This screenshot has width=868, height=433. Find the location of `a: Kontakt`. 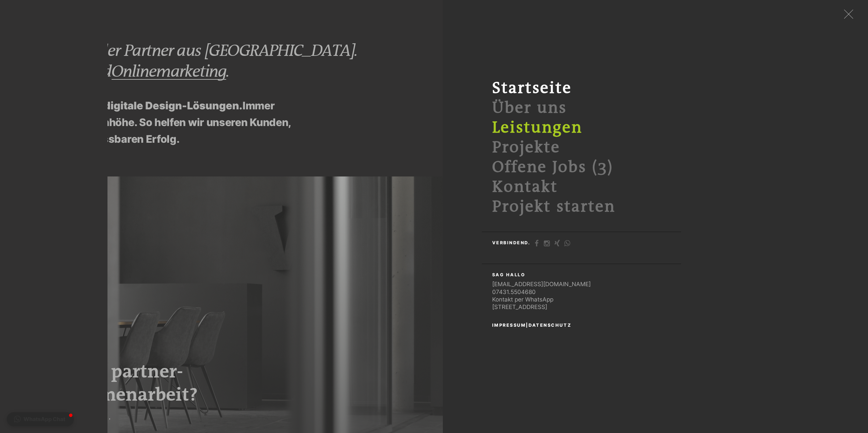

a: Kontakt is located at coordinates (525, 187).